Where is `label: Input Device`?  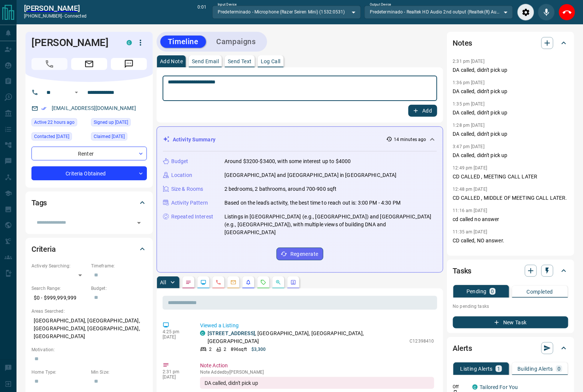
label: Input Device is located at coordinates (227, 4).